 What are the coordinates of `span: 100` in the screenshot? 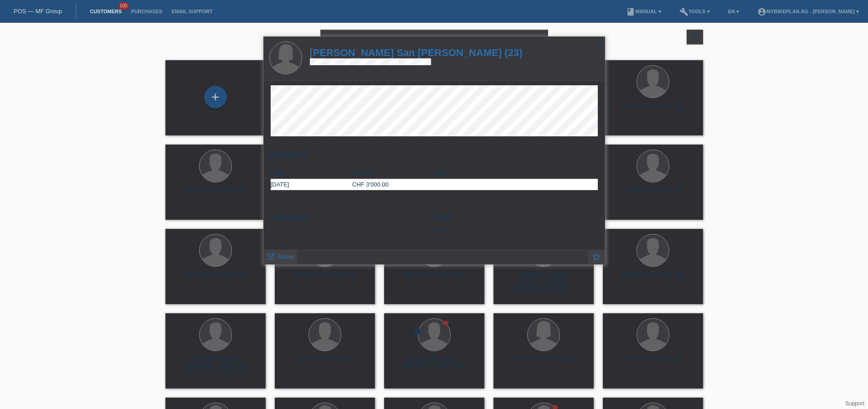 It's located at (124, 6).